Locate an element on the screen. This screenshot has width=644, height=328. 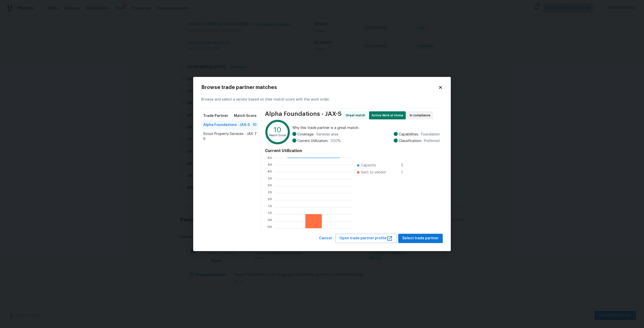
span: Current Utilization: is located at coordinates (313, 141).